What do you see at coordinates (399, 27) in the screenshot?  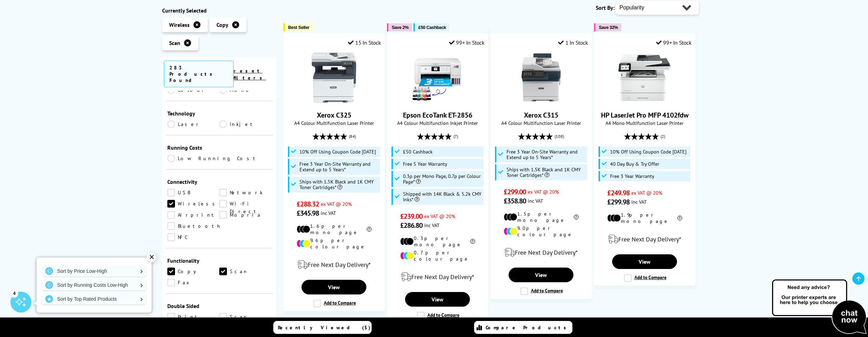 I see `button: Save 2%` at bounding box center [399, 27].